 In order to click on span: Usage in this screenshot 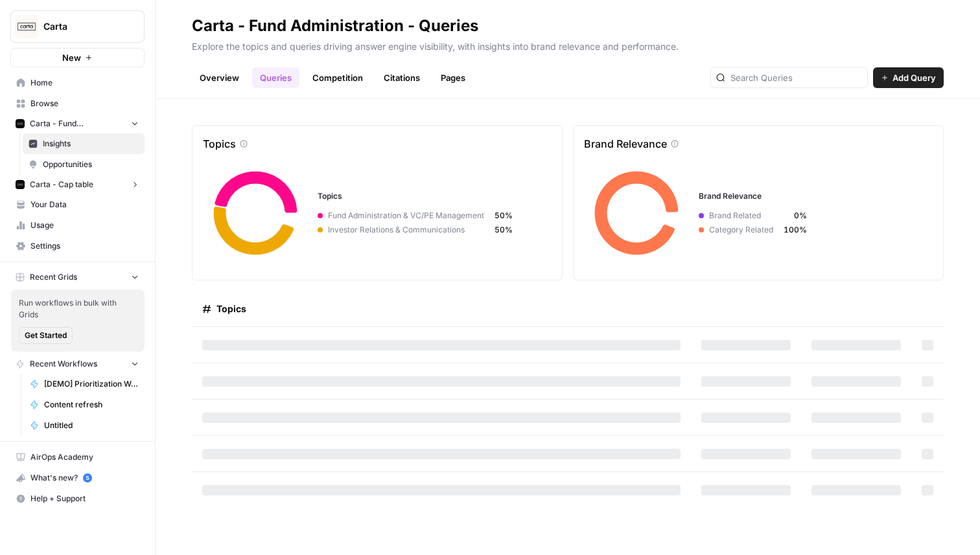, I will do `click(84, 226)`.